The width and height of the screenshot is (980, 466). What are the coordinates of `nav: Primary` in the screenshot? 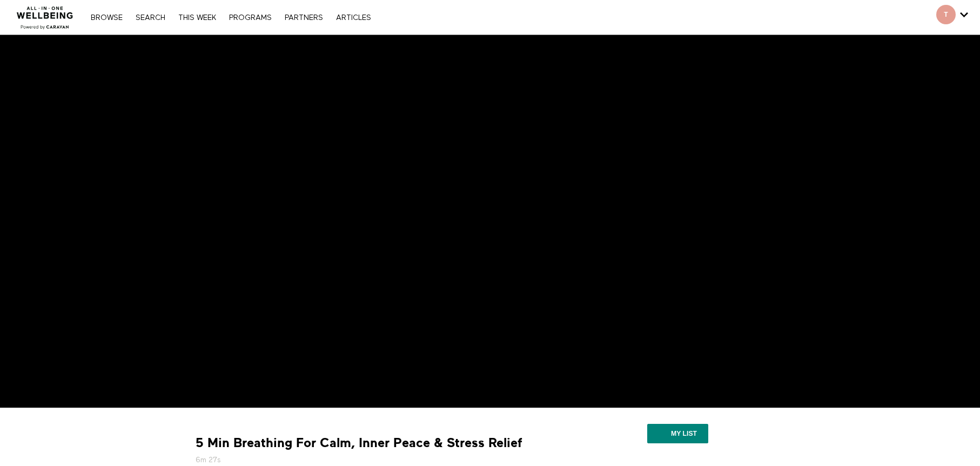 It's located at (231, 17).